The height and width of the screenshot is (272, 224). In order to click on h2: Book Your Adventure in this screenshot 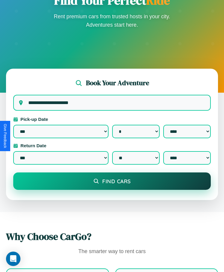, I will do `click(117, 83)`.